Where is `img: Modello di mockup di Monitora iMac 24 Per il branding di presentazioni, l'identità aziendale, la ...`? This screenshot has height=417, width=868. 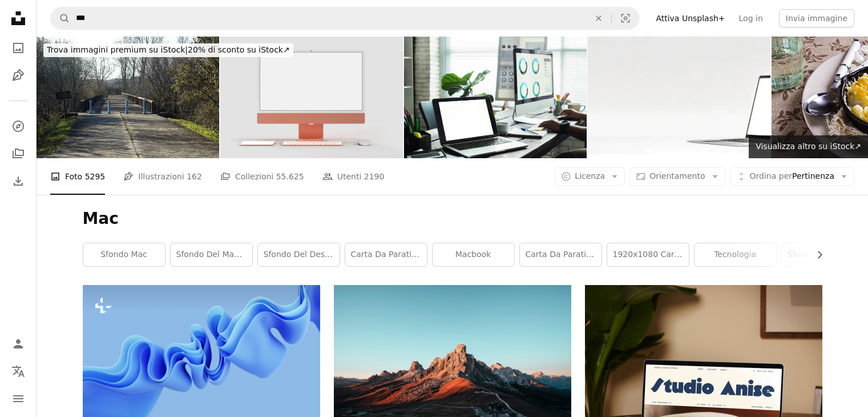 img: Modello di mockup di Monitora iMac 24 Per il branding di presentazioni, l'identità aziendale, la ... is located at coordinates (312, 97).